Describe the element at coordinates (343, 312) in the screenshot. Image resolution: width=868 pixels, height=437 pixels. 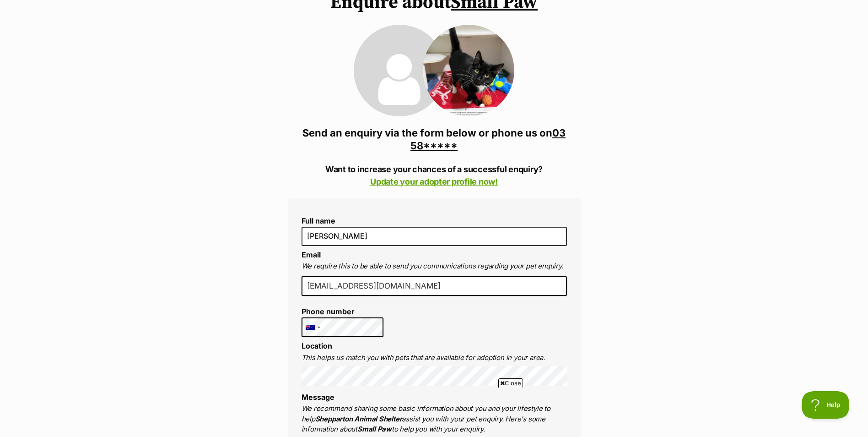
I see `label: Phone number` at that location.